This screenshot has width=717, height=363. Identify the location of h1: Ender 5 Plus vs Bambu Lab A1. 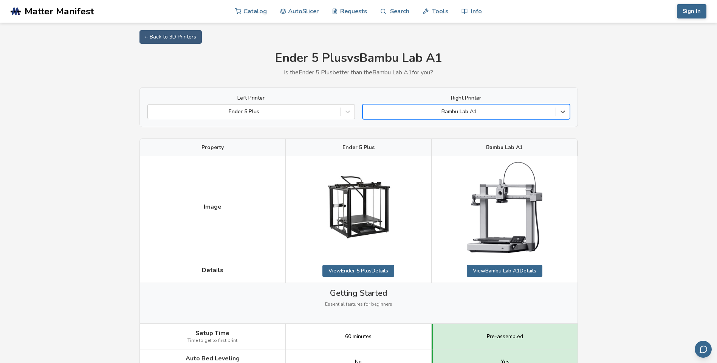
(359, 58).